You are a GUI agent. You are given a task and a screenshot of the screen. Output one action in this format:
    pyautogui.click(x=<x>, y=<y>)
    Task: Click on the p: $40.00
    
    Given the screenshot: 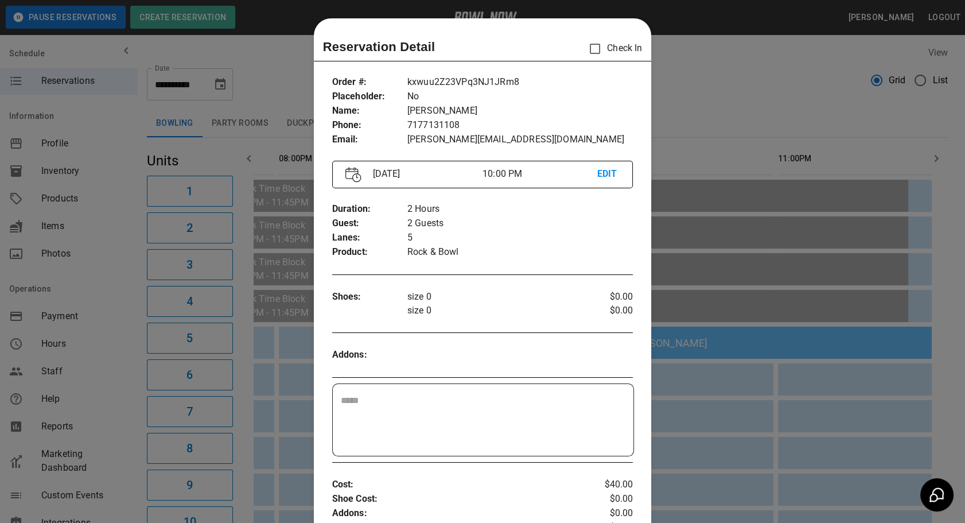 What is the action you would take?
    pyautogui.click(x=608, y=484)
    